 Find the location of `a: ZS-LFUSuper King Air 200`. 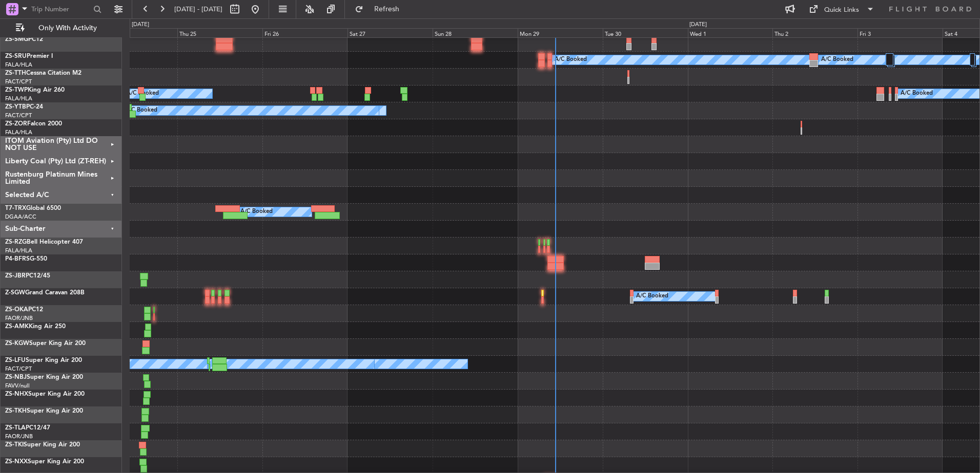

a: ZS-LFUSuper King Air 200 is located at coordinates (43, 361).